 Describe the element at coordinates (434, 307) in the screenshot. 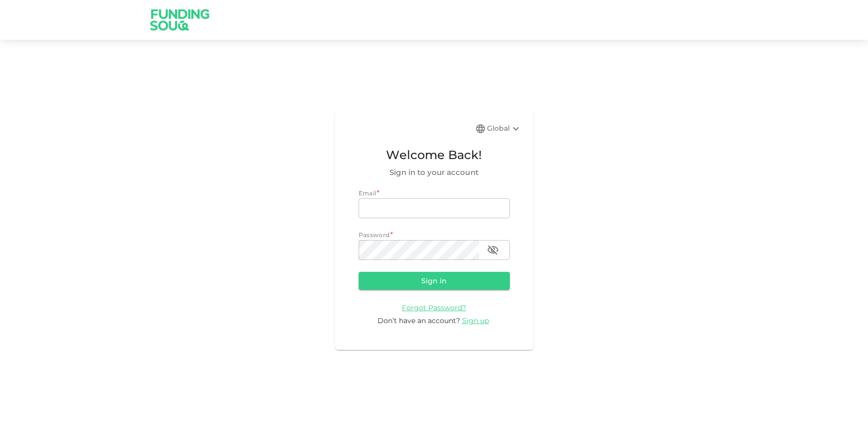

I see `a: Forgot Password?` at that location.